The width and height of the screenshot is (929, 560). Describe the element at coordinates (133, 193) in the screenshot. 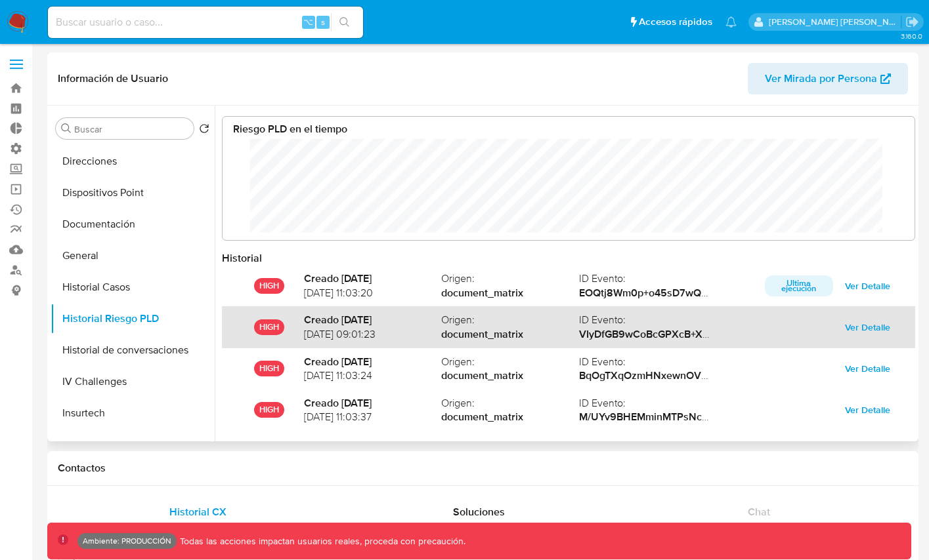

I see `button: Dispositivos Point` at that location.